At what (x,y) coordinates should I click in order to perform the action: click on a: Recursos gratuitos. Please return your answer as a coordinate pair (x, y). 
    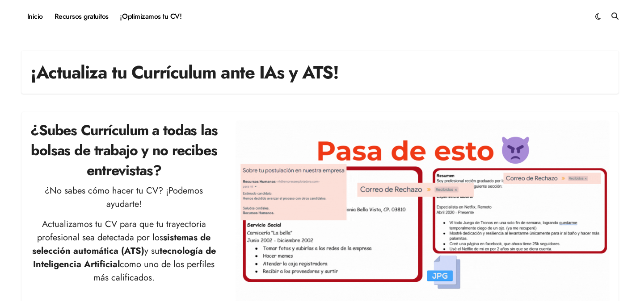
    Looking at the image, I should click on (81, 17).